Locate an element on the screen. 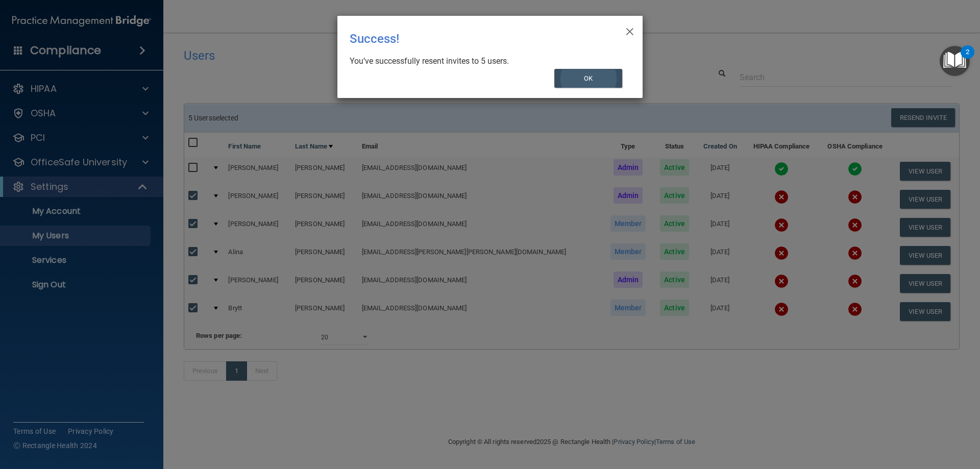  div: Success! is located at coordinates (469, 39).